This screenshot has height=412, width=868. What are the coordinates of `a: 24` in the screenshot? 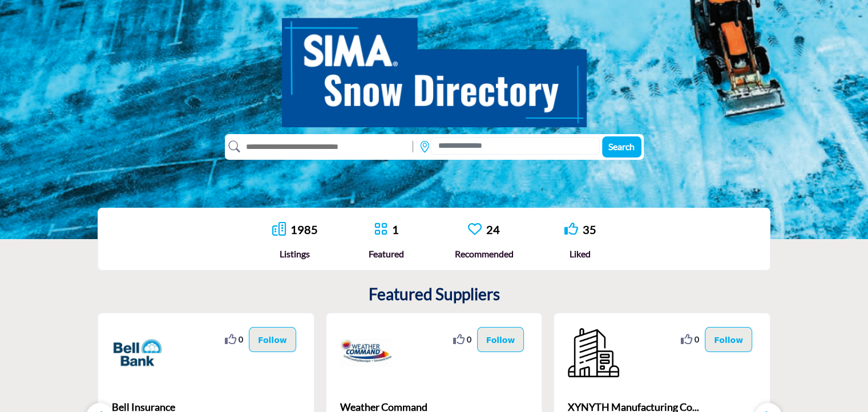 It's located at (493, 229).